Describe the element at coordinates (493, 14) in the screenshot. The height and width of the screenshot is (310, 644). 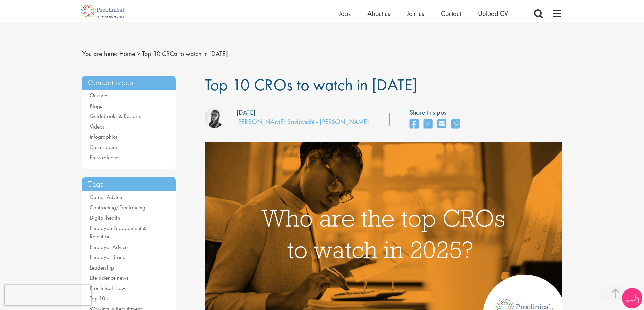
I see `span: Upload CV` at that location.